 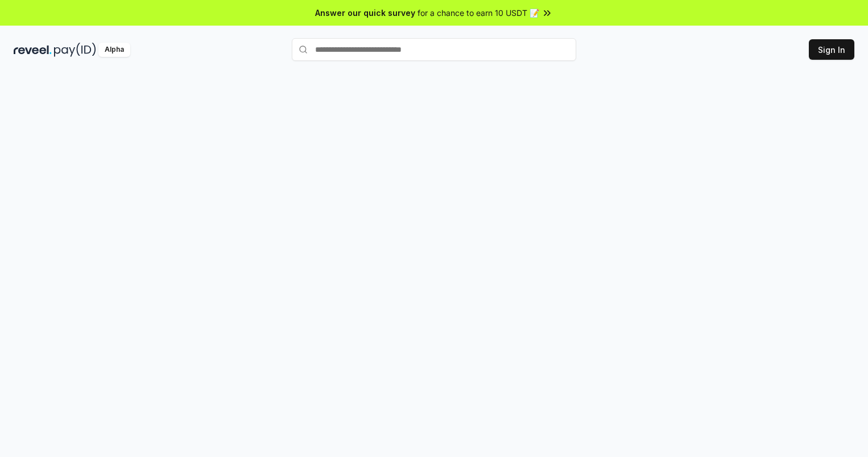 What do you see at coordinates (832, 50) in the screenshot?
I see `button: Sign In` at bounding box center [832, 50].